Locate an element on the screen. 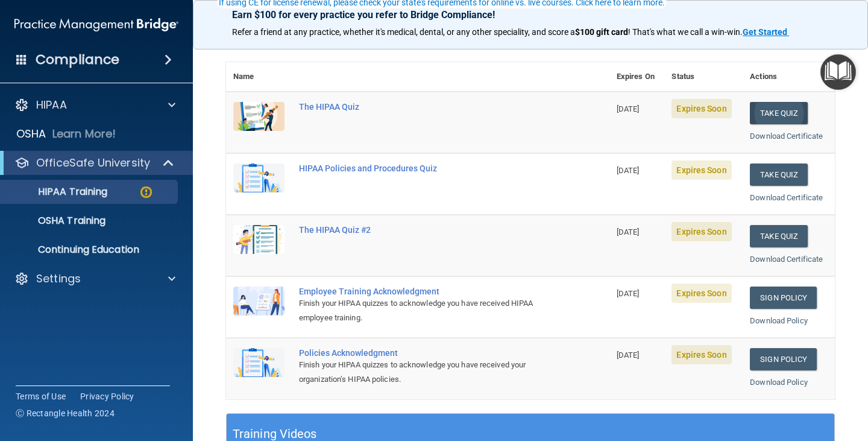 Image resolution: width=868 pixels, height=441 pixels. th: Status is located at coordinates (703, 77).